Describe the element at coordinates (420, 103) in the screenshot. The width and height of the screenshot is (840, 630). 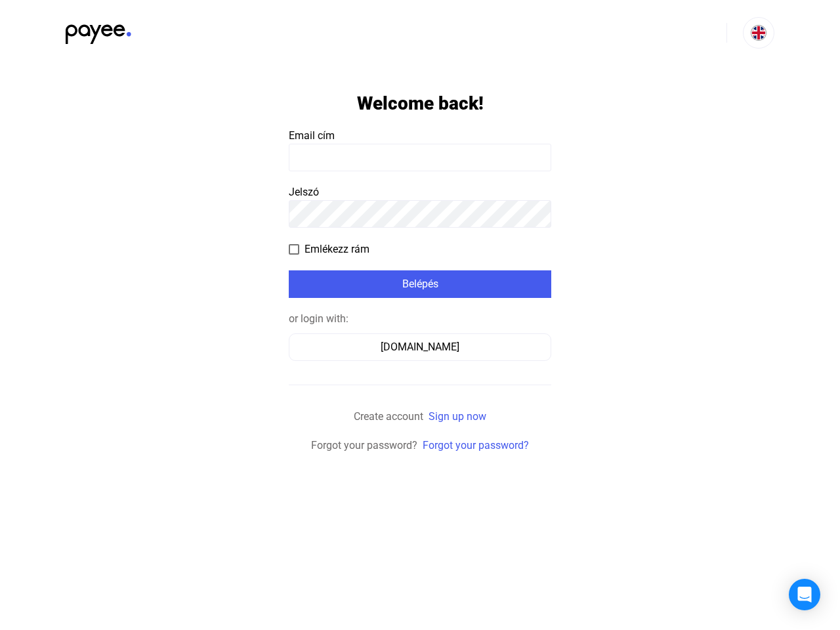
I see `h1: Welcome back!` at that location.